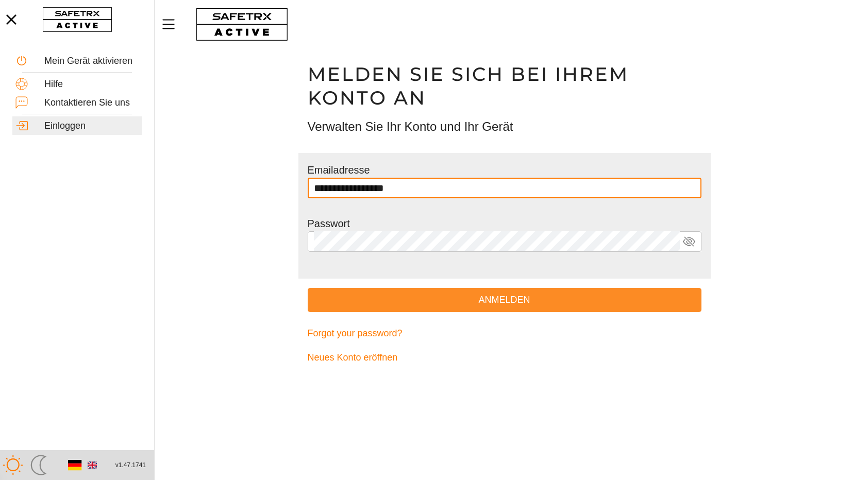  I want to click on span: Anmelden, so click(505, 300).